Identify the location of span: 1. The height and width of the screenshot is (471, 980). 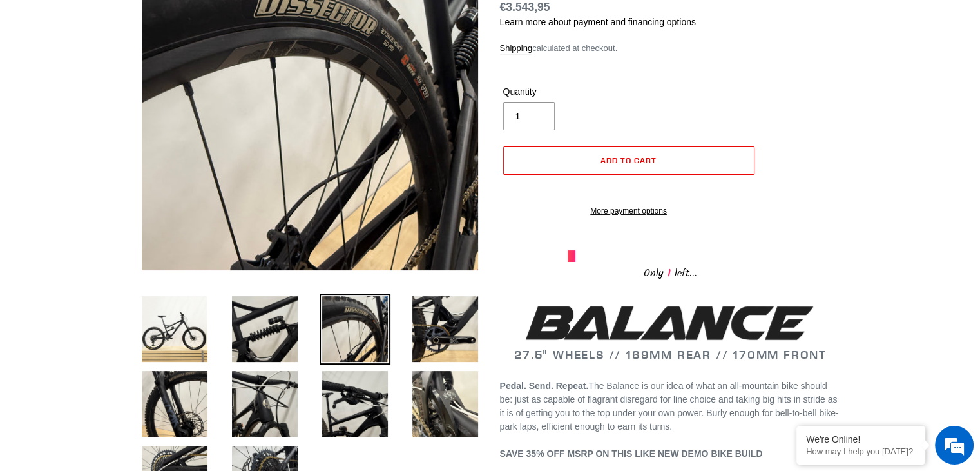
(668, 273).